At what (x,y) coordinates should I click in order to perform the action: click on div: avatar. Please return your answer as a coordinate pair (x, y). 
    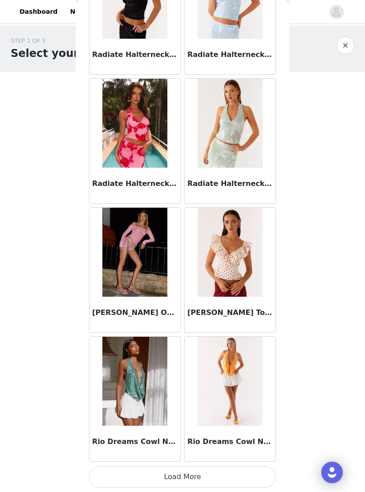
    Looking at the image, I should click on (336, 12).